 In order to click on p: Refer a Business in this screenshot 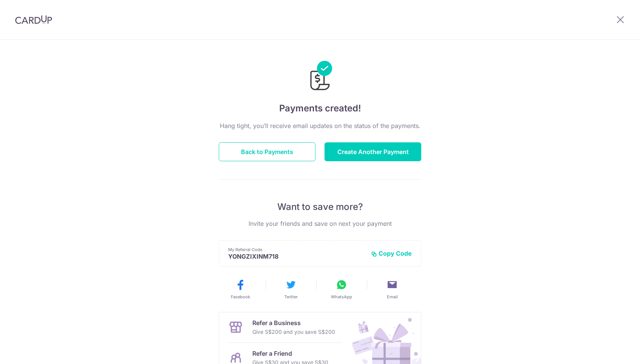, I will do `click(293, 323)`.